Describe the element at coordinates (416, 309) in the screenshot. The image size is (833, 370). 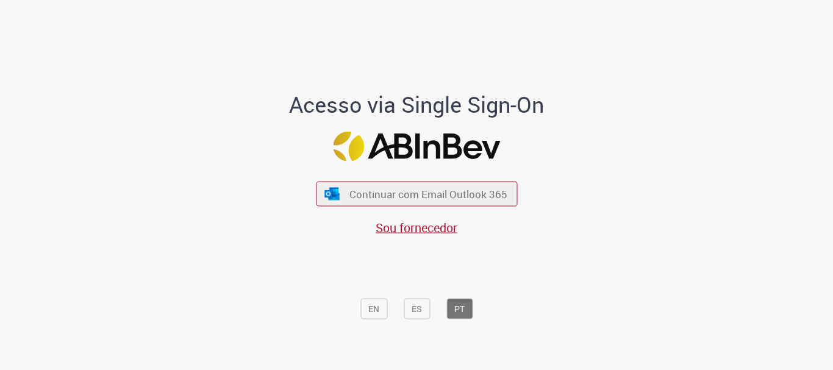
I see `button: ES` at that location.